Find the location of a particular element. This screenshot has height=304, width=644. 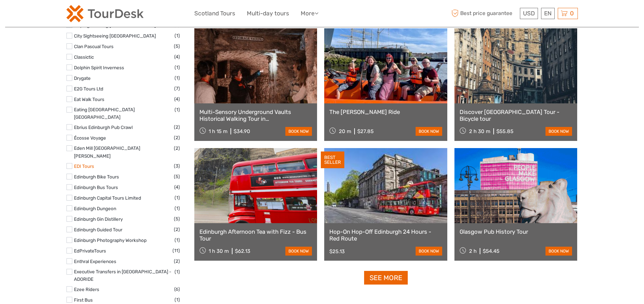

div: $62.13 is located at coordinates (243, 251).